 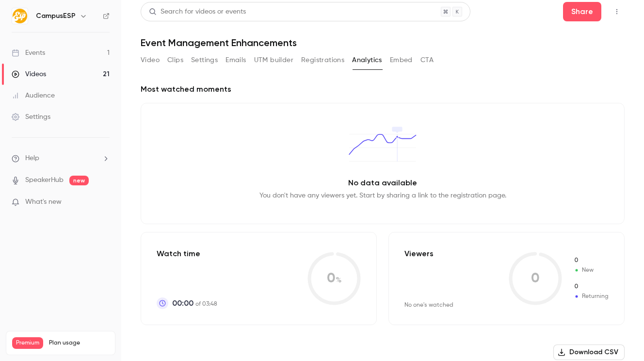 What do you see at coordinates (322, 60) in the screenshot?
I see `button: Registrations` at bounding box center [322, 60].